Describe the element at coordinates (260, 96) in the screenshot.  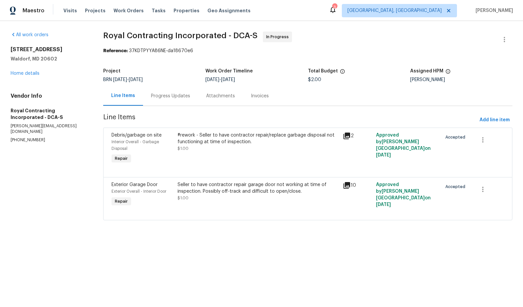
I see `div: Invoices` at that location.